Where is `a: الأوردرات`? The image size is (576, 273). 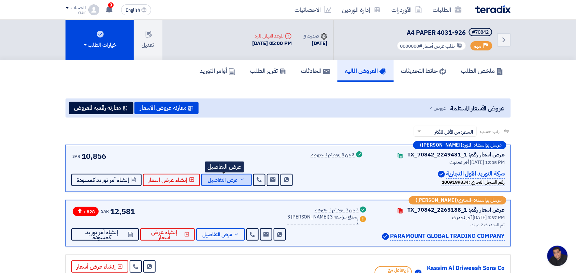 a: الأوردرات is located at coordinates (406, 10).